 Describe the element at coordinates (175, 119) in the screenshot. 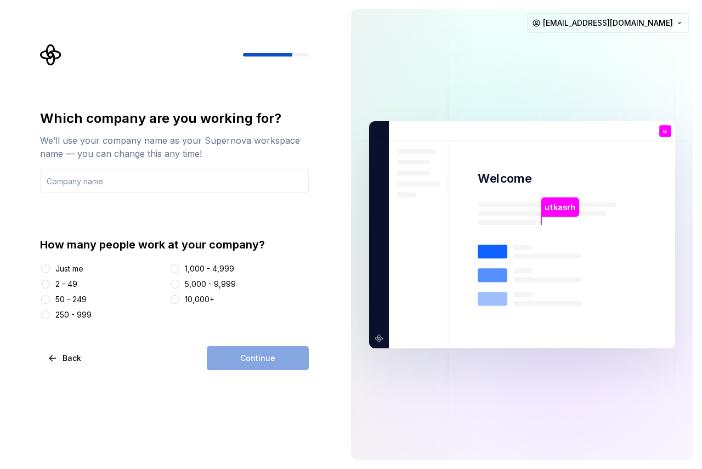

I see `div: Which company are you working for?` at that location.